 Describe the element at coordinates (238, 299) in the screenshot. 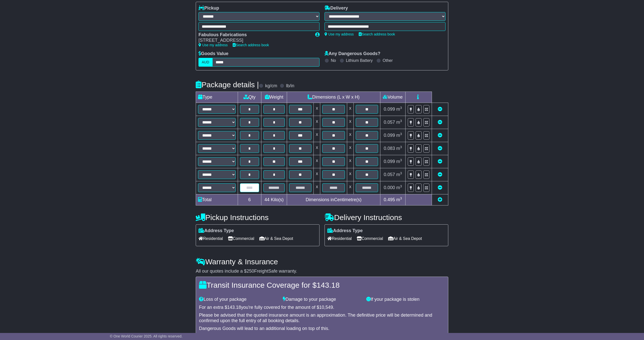

I see `div: Loss of your package` at that location.